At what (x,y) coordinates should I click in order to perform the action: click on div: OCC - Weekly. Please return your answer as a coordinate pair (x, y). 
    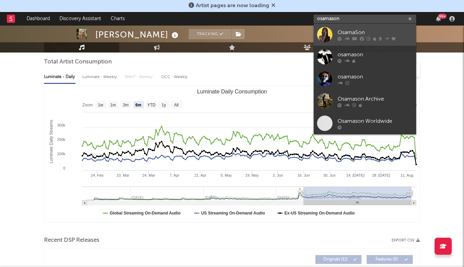
    Looking at the image, I should click on (175, 77).